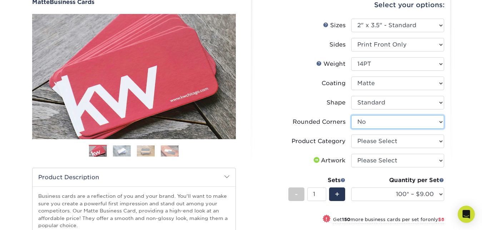 The width and height of the screenshot is (482, 230). Describe the element at coordinates (146, 150) in the screenshot. I see `img: Business Cards 03` at that location.